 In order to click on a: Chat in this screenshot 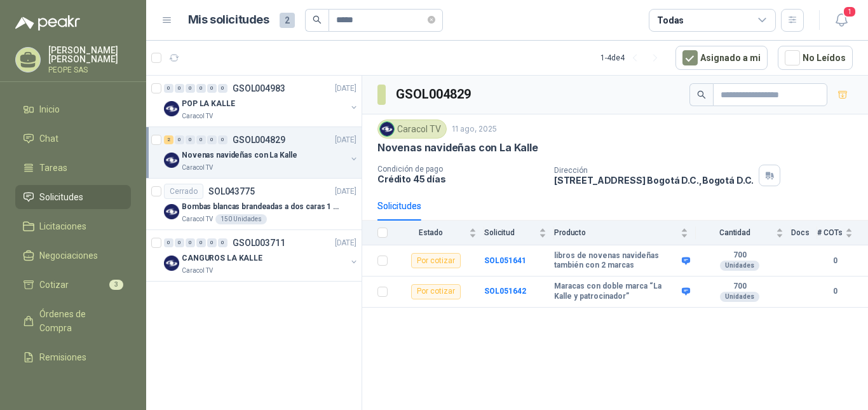, I will do `click(73, 138)`.